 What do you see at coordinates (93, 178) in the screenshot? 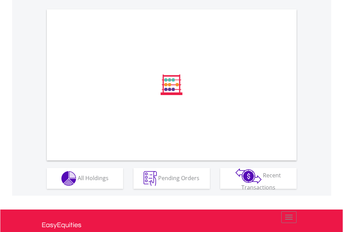
I see `span: All Holdings` at bounding box center [93, 178].